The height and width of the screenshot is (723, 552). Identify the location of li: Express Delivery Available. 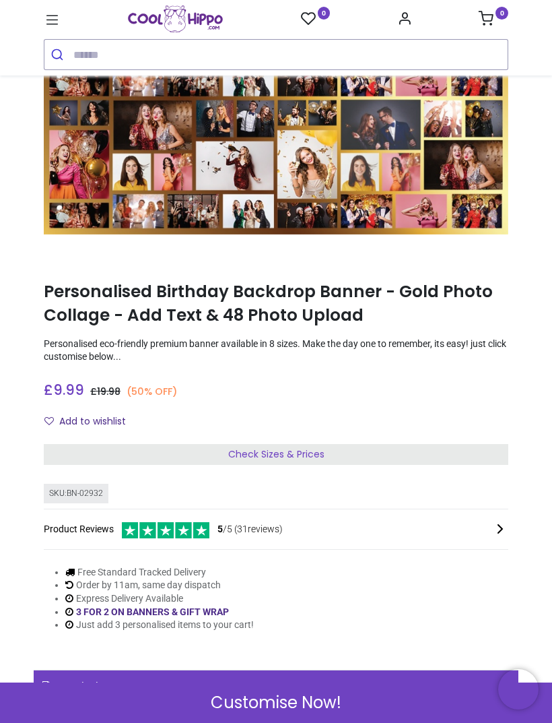
(160, 599).